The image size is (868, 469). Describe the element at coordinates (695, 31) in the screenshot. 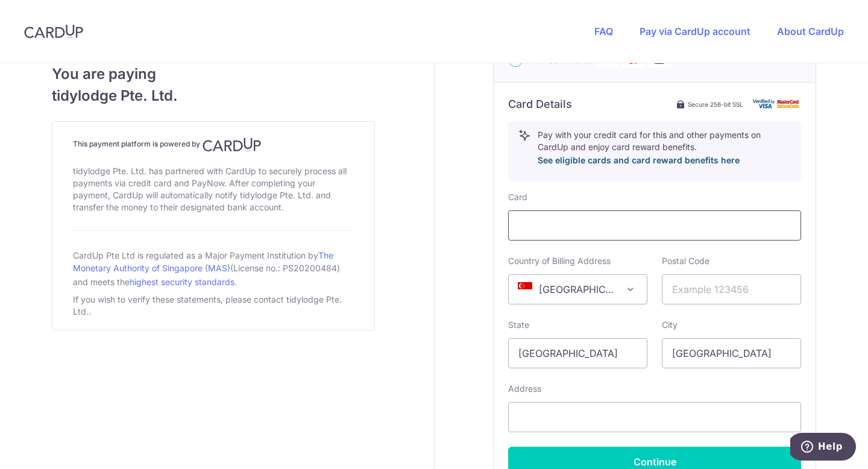

I see `a: Pay via CardUp account` at that location.